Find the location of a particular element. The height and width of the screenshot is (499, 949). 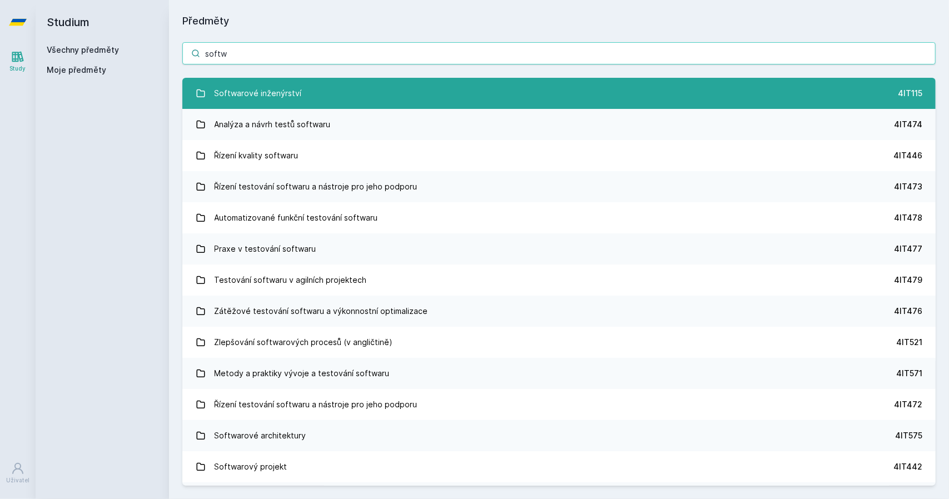

div: 4IT115 is located at coordinates (910, 93).